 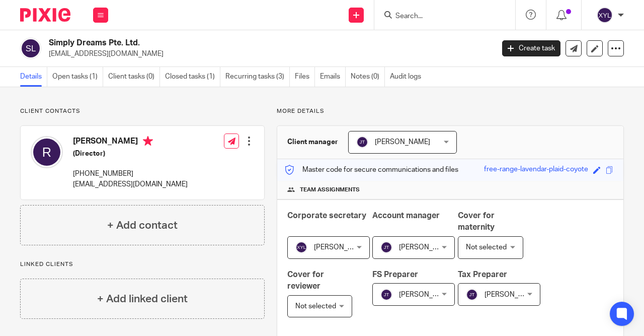 I want to click on a: Audit logs, so click(x=408, y=77).